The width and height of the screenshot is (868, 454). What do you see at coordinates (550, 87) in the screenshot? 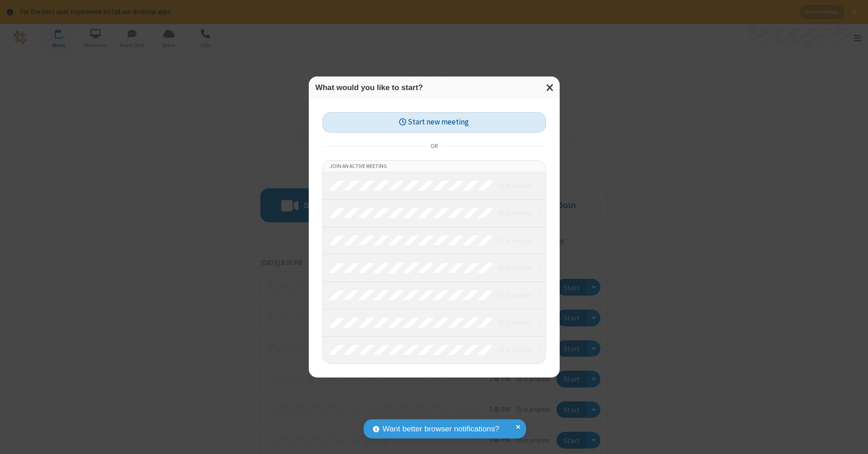
I see `button: Close modal` at bounding box center [550, 87].